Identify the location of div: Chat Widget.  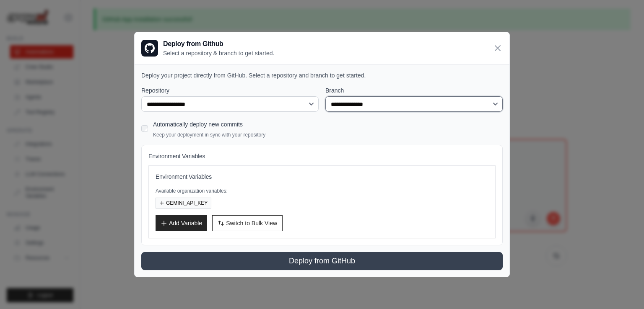
(623, 289).